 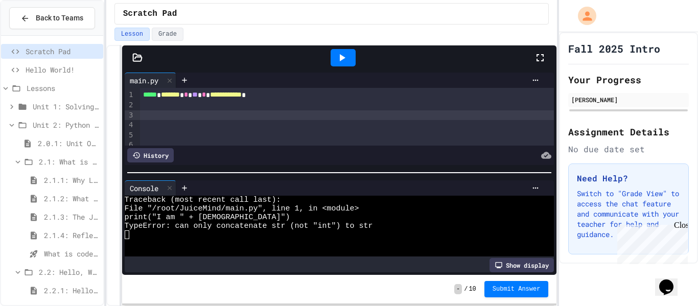 What do you see at coordinates (203, 200) in the screenshot?
I see `span: Traceback (most recent call last):` at bounding box center [203, 200].